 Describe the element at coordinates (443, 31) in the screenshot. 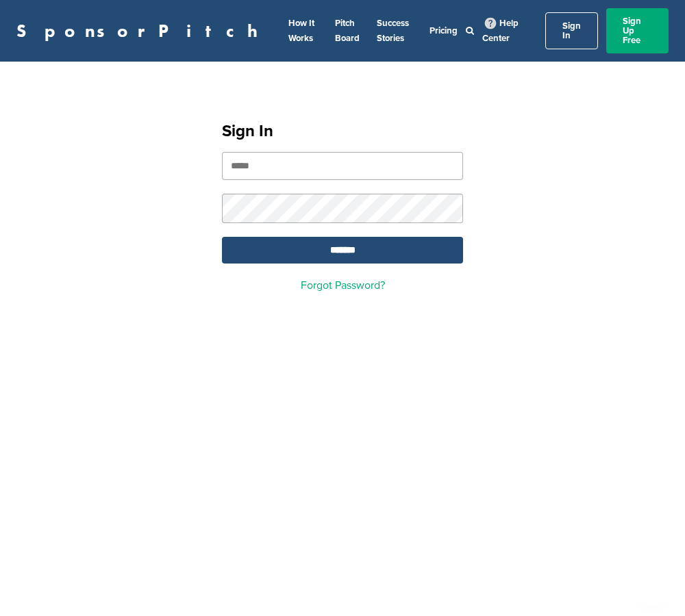

I see `a: Pricing` at that location.